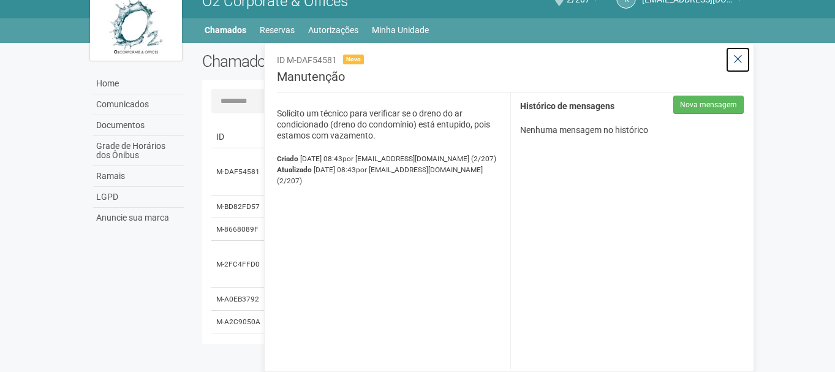 This screenshot has width=835, height=372. I want to click on td: M-DAF54581, so click(239, 171).